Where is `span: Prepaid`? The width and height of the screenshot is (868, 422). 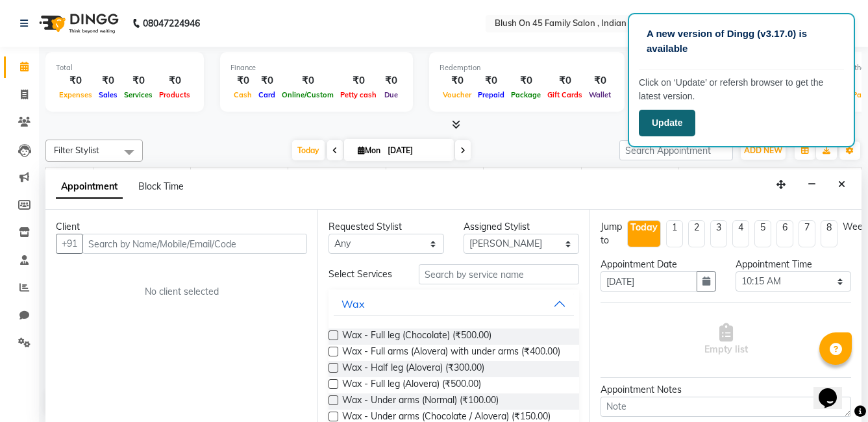
span: Prepaid is located at coordinates (491, 95).